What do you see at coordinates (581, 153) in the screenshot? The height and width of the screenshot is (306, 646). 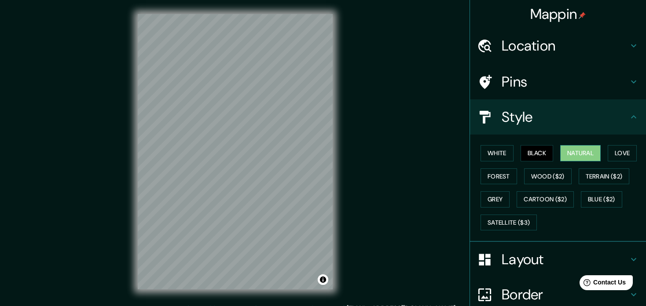 I see `button: Natural` at bounding box center [581, 153].